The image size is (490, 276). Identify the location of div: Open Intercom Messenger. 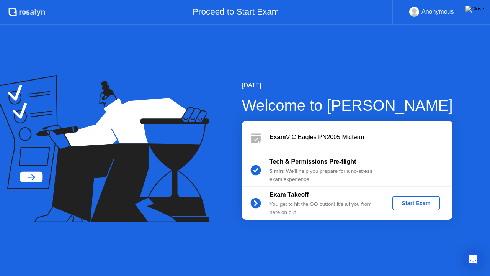
(473, 259).